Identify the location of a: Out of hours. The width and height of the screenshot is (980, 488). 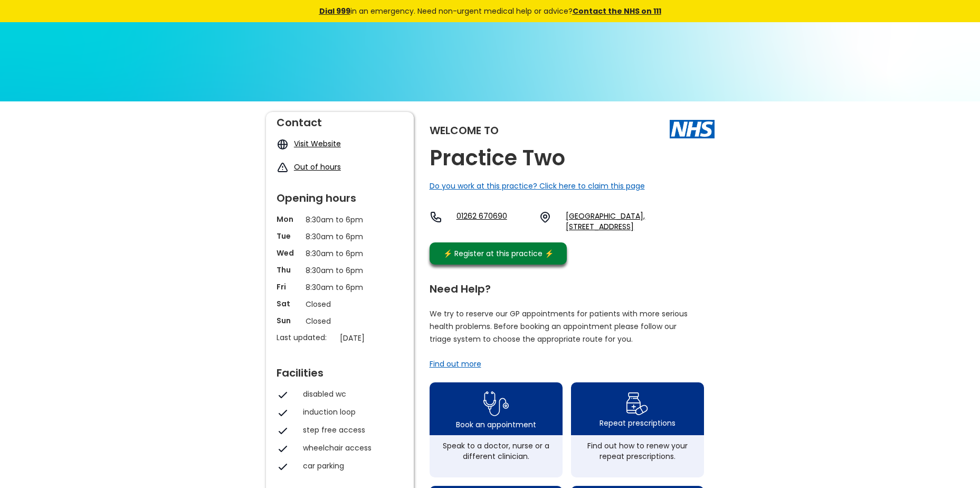
(317, 167).